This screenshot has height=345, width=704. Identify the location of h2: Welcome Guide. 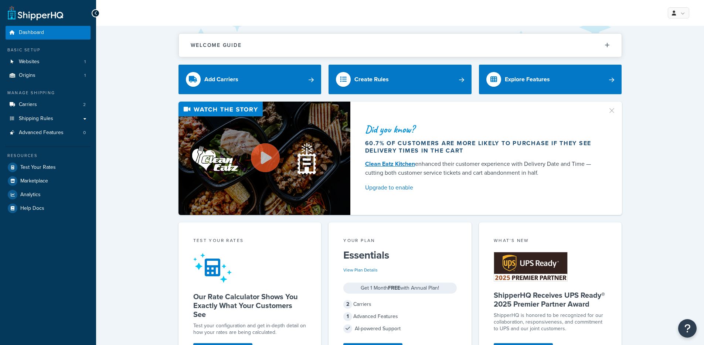
(216, 45).